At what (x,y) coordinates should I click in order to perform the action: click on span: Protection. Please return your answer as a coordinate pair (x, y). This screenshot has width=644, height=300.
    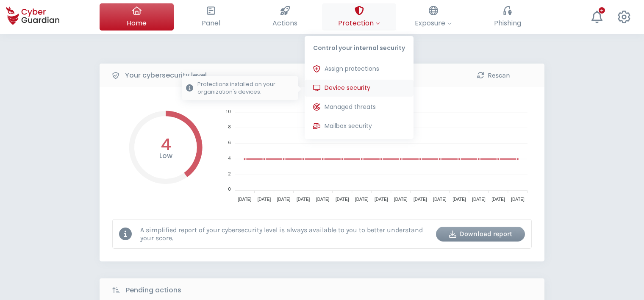
    Looking at the image, I should click on (359, 23).